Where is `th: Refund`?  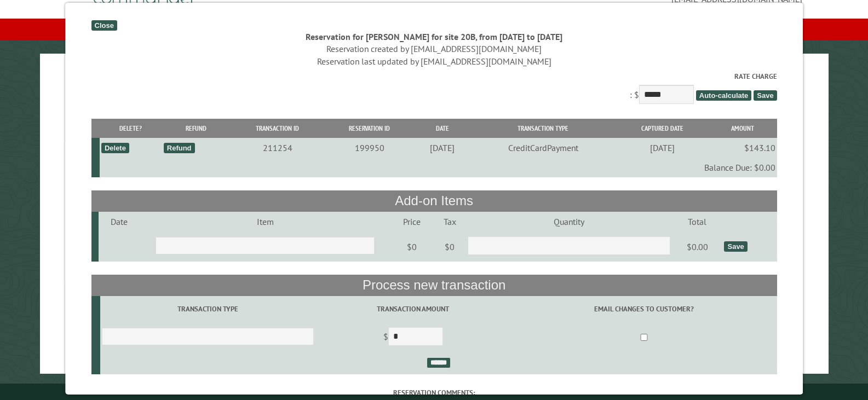
th: Refund is located at coordinates (195, 128).